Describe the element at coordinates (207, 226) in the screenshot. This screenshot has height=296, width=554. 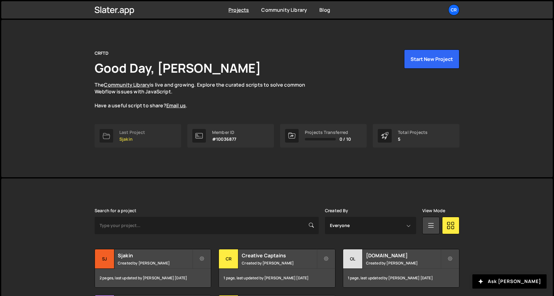
I see `input: Type your project...` at that location.